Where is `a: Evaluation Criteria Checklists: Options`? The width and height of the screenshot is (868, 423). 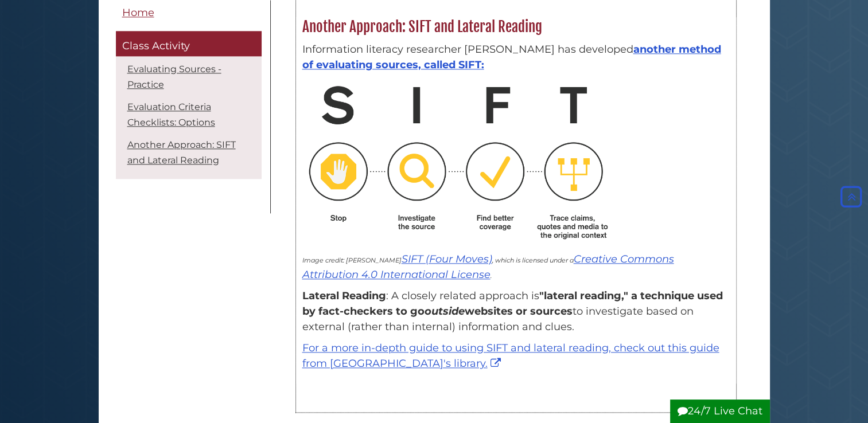 a: Evaluation Criteria Checklists: Options is located at coordinates (171, 115).